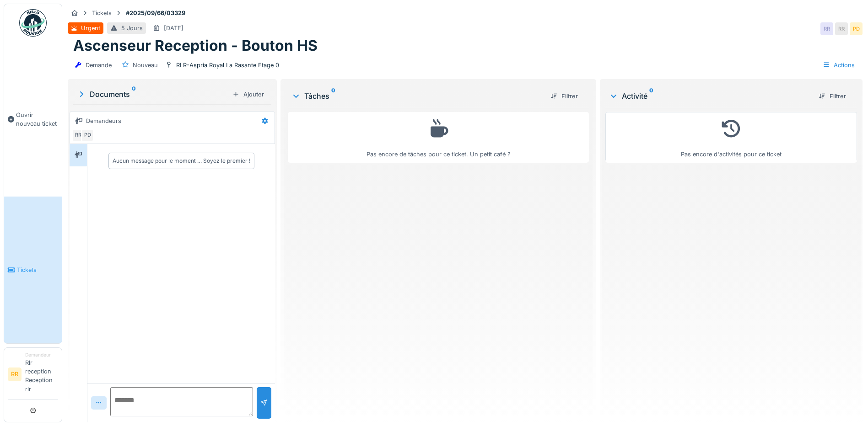 The width and height of the screenshot is (868, 426). What do you see at coordinates (838, 65) in the screenshot?
I see `div: Actions` at bounding box center [838, 65].